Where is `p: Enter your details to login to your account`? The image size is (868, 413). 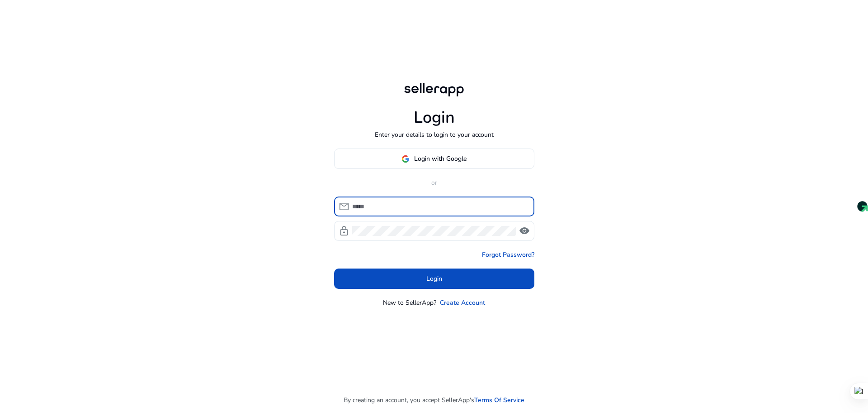 p: Enter your details to login to your account is located at coordinates (434, 135).